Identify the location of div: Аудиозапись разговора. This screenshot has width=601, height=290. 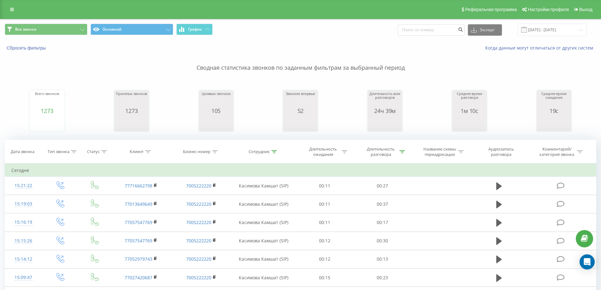
(501, 152).